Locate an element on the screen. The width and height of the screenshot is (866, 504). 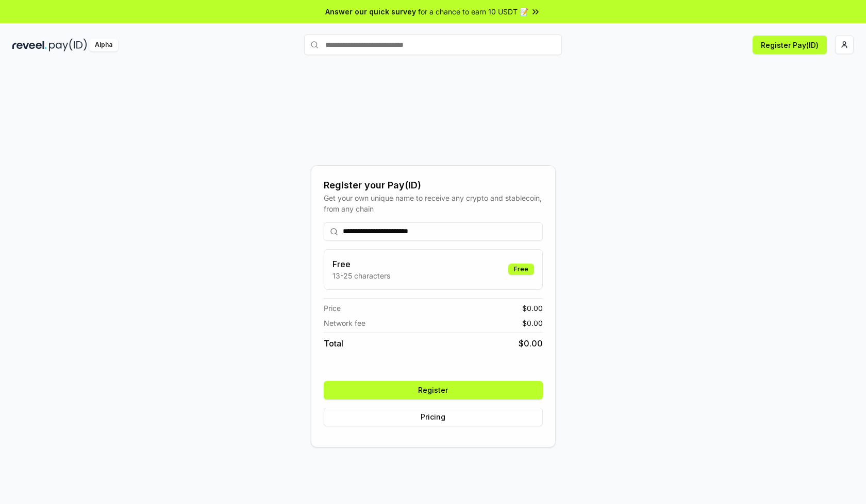
div: Get your own unique name to receive any crypto and stablecoin, from any chain is located at coordinates (433, 204).